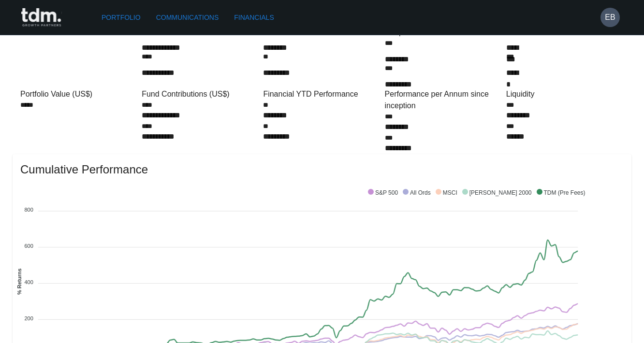 The image size is (644, 343). What do you see at coordinates (610, 18) in the screenshot?
I see `button: EB` at bounding box center [610, 18].